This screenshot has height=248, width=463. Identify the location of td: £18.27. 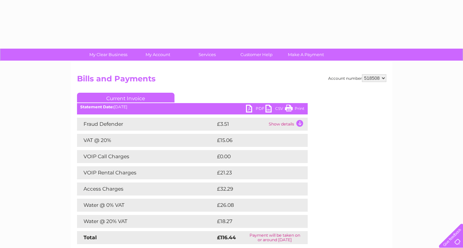
(255, 222).